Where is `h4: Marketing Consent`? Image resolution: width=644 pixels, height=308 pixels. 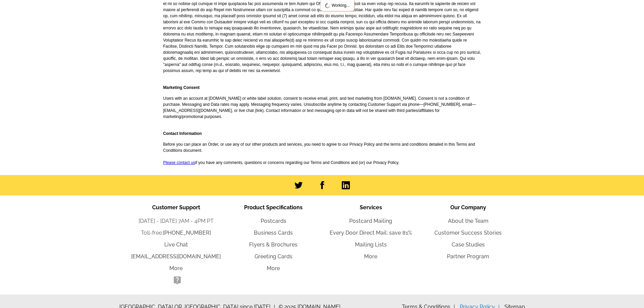 h4: Marketing Consent is located at coordinates (322, 87).